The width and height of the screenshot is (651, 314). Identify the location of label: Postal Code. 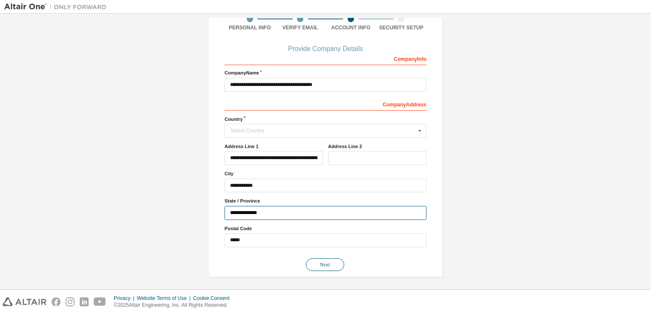
(325, 229).